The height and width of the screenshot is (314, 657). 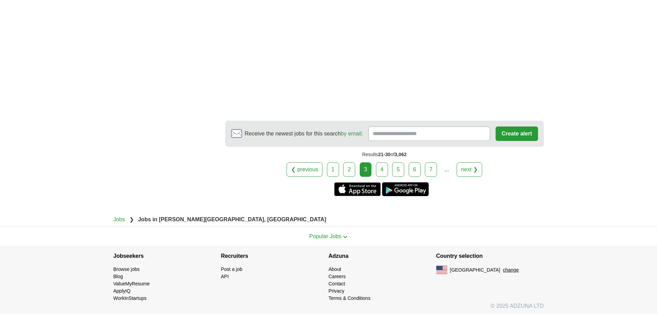 What do you see at coordinates (118, 277) in the screenshot?
I see `a: Blog` at bounding box center [118, 277].